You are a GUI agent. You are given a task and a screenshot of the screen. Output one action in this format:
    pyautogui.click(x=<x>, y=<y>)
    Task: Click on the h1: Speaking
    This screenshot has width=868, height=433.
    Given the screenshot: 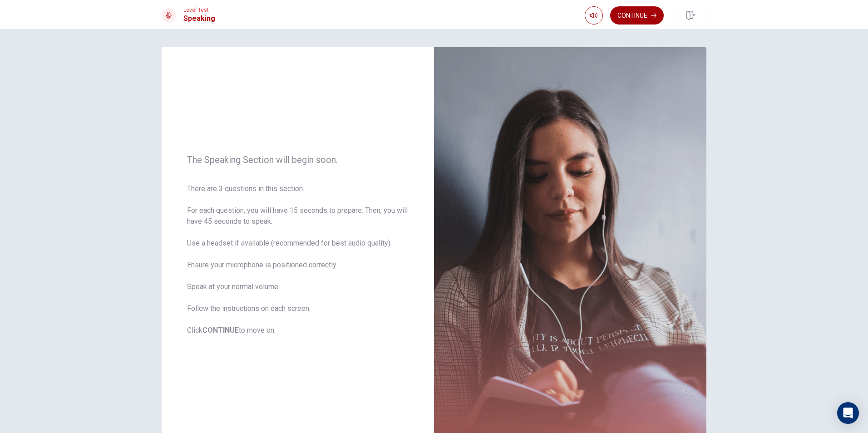 What is the action you would take?
    pyautogui.click(x=199, y=19)
    